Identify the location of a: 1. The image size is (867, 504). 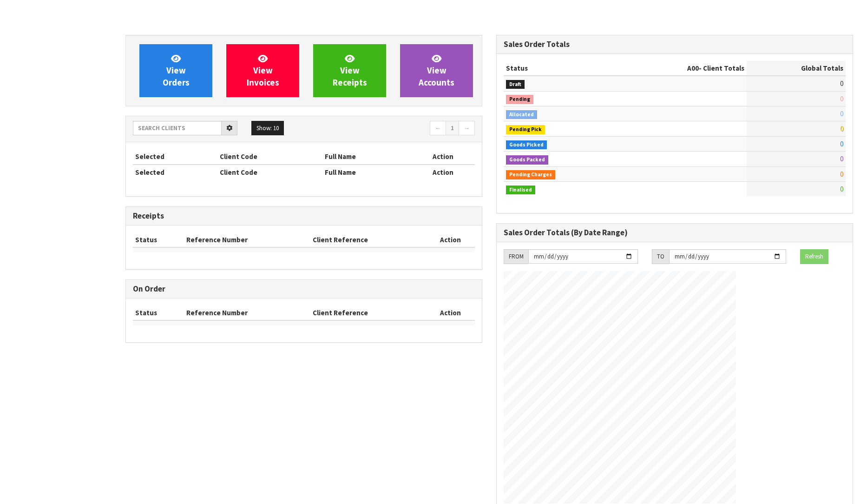
(452, 128).